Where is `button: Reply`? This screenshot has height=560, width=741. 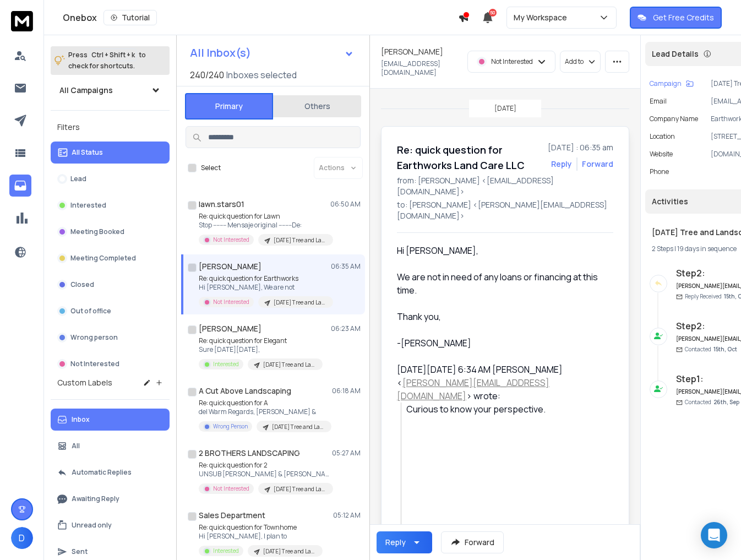 button: Reply is located at coordinates (404, 542).